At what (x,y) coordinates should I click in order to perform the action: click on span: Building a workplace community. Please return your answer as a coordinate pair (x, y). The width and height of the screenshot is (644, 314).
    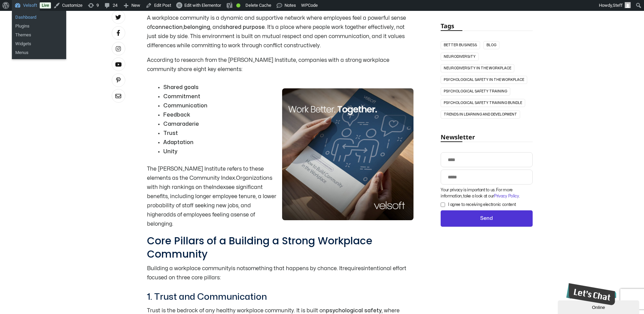
    Looking at the image, I should click on (189, 269).